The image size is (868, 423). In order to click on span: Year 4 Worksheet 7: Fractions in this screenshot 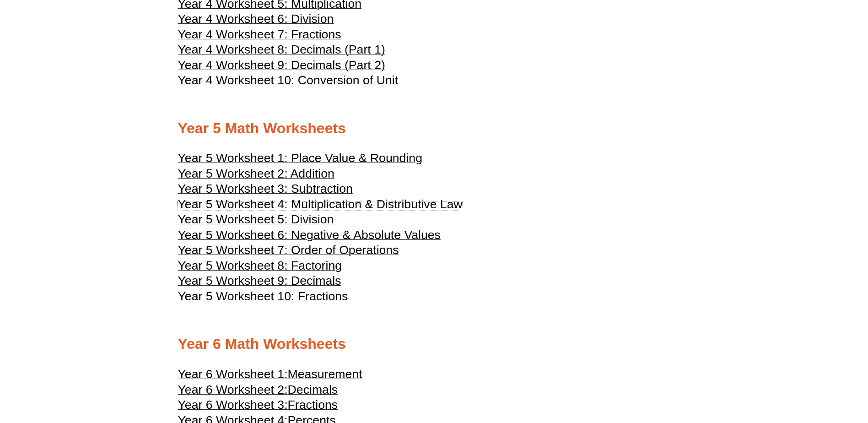, I will do `click(260, 34)`.